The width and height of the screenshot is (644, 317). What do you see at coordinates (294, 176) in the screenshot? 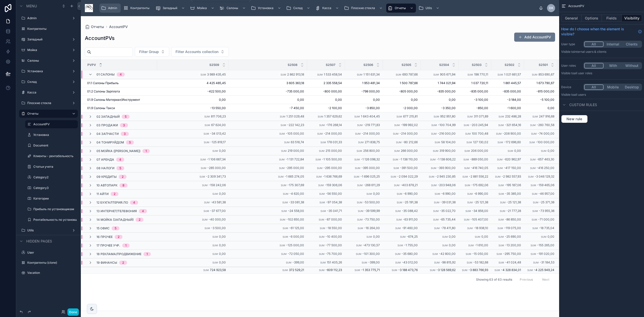
I see `span: -1 665 274,05` at bounding box center [294, 176].